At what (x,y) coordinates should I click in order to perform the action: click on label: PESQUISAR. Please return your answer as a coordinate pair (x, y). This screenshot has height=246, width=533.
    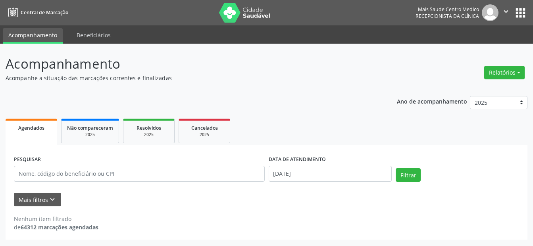
    Looking at the image, I should click on (27, 160).